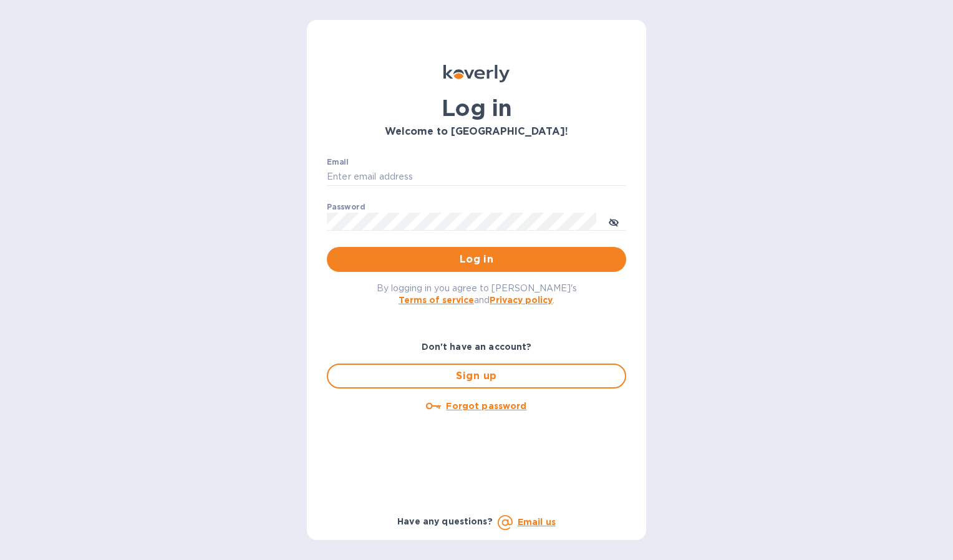 Image resolution: width=953 pixels, height=560 pixels. What do you see at coordinates (476, 346) in the screenshot?
I see `b: Don't have an account?` at bounding box center [476, 346].